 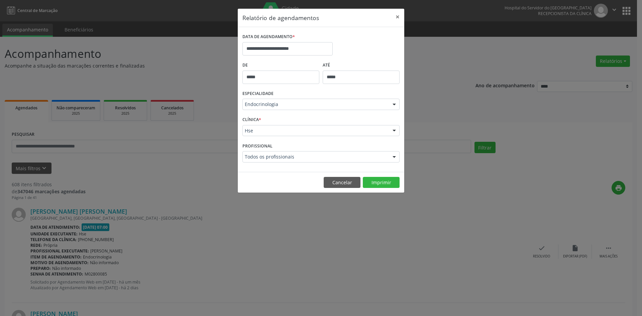 What do you see at coordinates (281, 65) in the screenshot?
I see `label: De` at bounding box center [281, 65].